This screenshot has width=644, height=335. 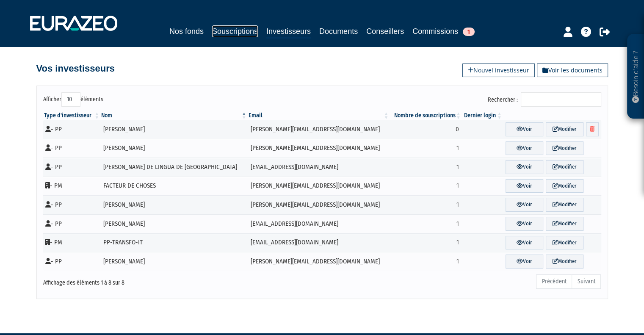 I want to click on th: Nom : activer pour trier la colonne par ordre d&eacute;croissant, so click(x=173, y=116).